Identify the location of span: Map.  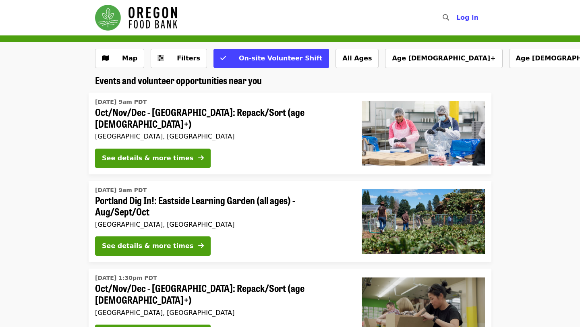
(130, 58).